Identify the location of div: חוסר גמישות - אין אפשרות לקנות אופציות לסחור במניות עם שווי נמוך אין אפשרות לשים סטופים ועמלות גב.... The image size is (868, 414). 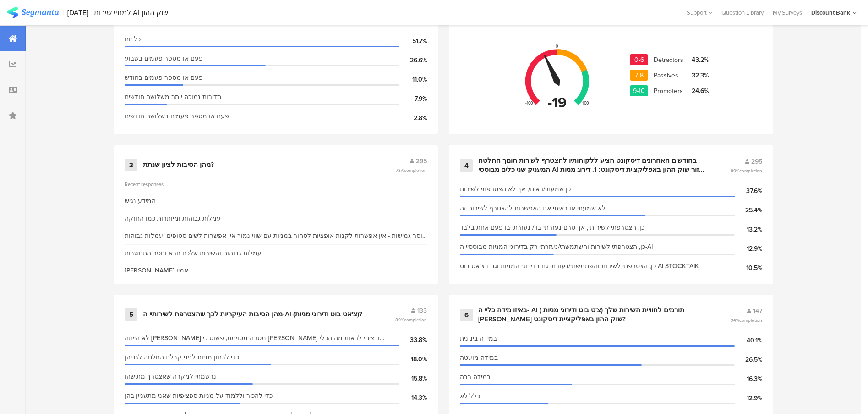
(276, 236).